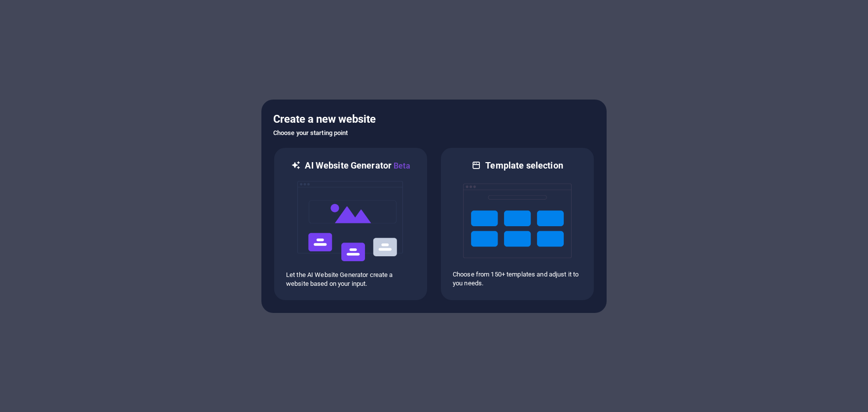  I want to click on h6: Template selection, so click(524, 166).